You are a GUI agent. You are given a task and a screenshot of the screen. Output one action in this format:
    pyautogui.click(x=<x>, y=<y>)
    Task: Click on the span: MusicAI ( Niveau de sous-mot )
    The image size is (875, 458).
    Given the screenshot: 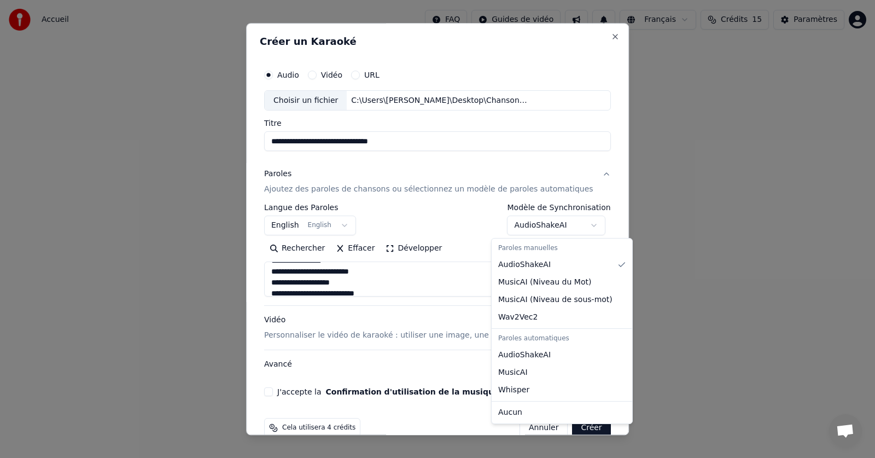 What is the action you would take?
    pyautogui.click(x=555, y=300)
    